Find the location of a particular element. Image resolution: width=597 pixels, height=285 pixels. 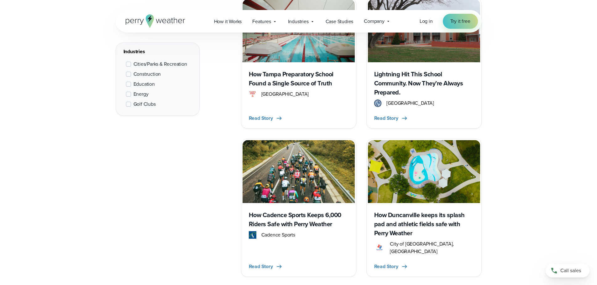

h3: How Tampa Preparatory School Found a Single Source of Truth is located at coordinates (298, 79).